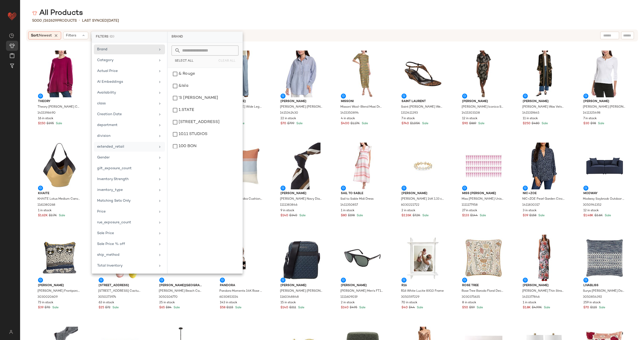  Describe the element at coordinates (415, 124) in the screenshot. I see `span: $1.05K` at that location.